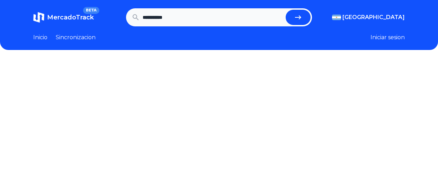 This screenshot has width=438, height=186. What do you see at coordinates (39, 17) in the screenshot?
I see `img: MercadoTrack` at bounding box center [39, 17].